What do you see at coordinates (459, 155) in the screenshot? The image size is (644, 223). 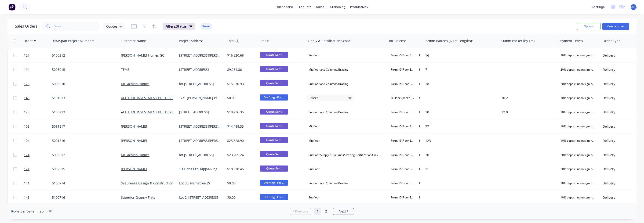 I see `div: 30` at bounding box center [459, 155].